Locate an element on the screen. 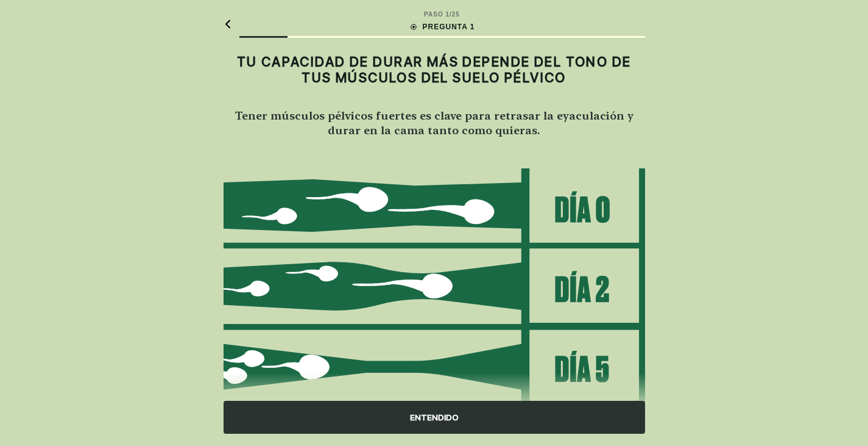 Image resolution: width=868 pixels, height=446 pixels. font: PASO is located at coordinates (434, 14).